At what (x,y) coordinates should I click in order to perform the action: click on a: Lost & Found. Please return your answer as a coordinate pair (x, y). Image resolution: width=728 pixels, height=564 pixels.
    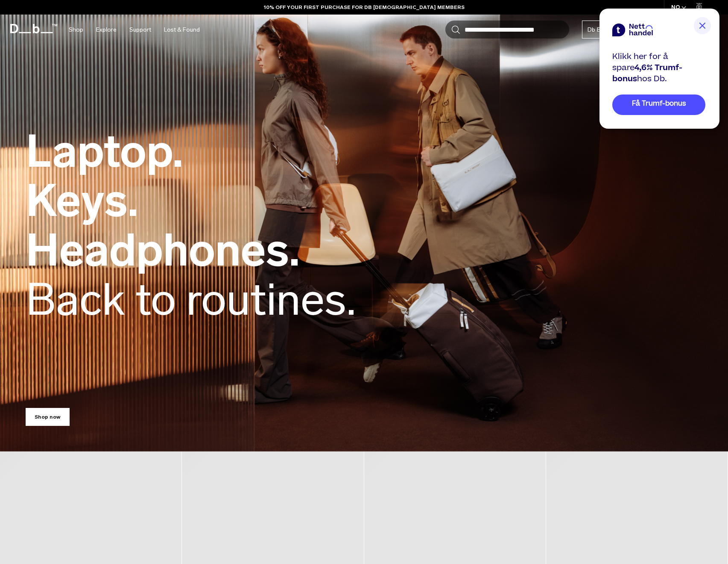
    Looking at the image, I should click on (182, 29).